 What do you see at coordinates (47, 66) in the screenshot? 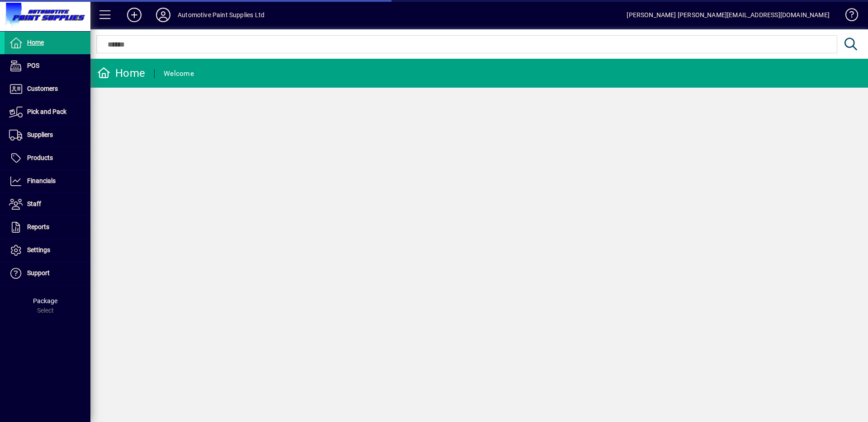
I see `a: POS` at bounding box center [47, 66].